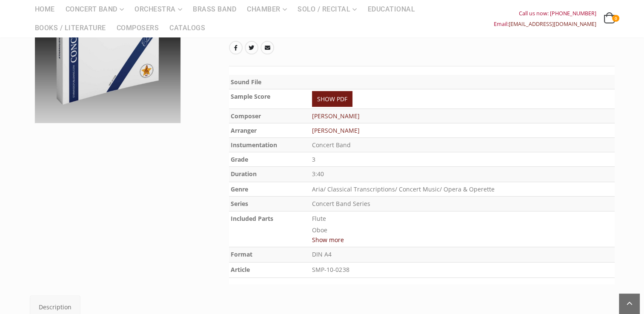  What do you see at coordinates (241, 254) in the screenshot?
I see `b: Format` at bounding box center [241, 254].